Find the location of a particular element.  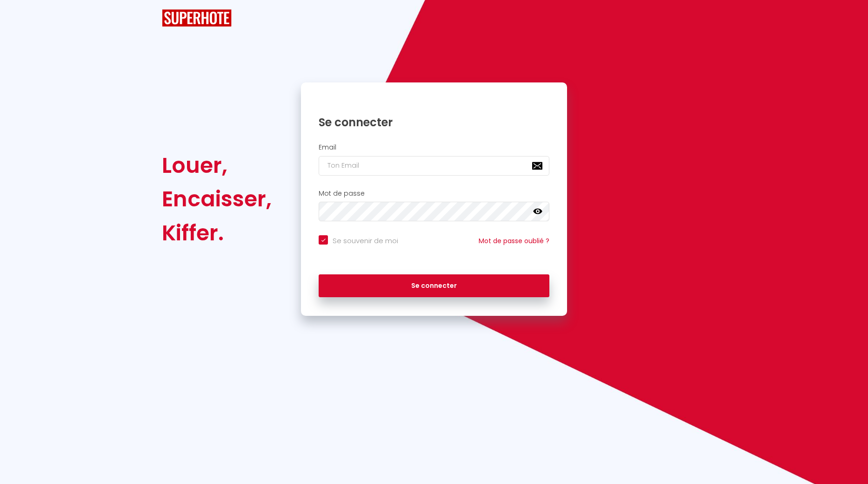

button: Se connecter is located at coordinates (434, 286).